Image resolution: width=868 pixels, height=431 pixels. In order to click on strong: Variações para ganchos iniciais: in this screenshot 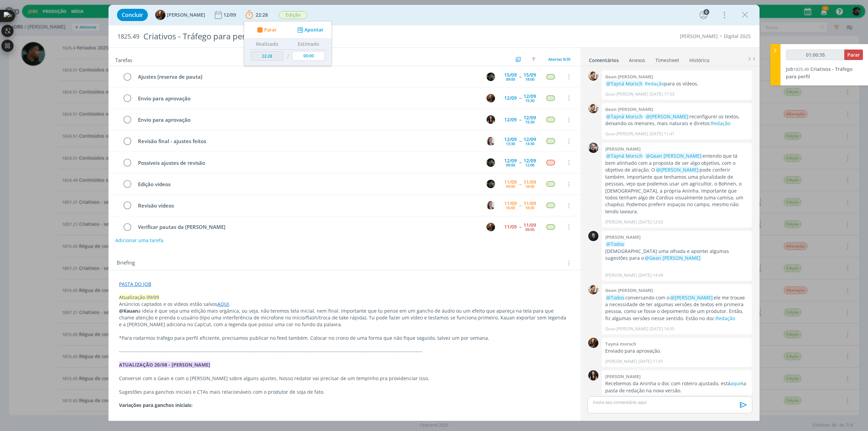, I will do `click(156, 405)`.